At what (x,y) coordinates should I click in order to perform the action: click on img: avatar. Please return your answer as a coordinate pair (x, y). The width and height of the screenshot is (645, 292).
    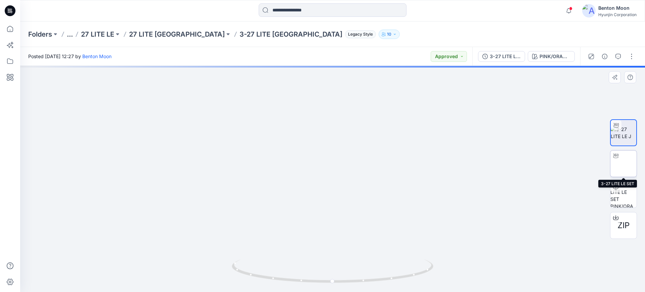
    Looking at the image, I should click on (588, 11).